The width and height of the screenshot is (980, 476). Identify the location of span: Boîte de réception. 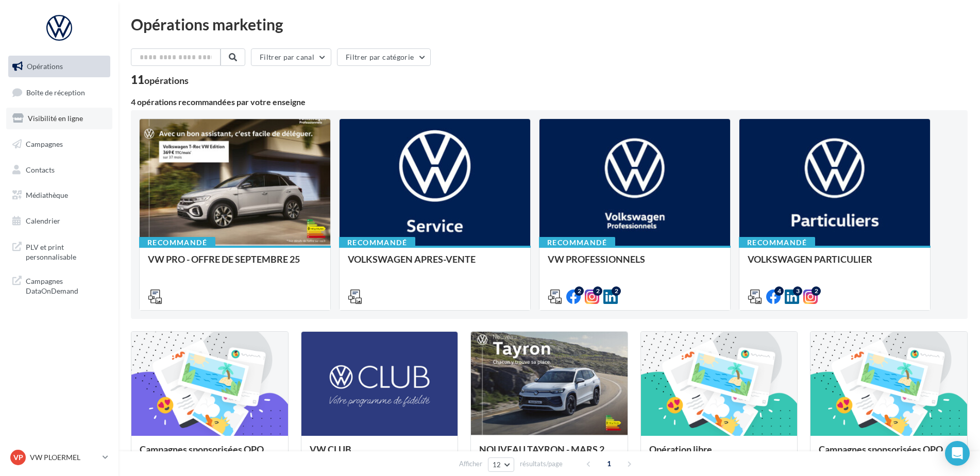
(56, 91).